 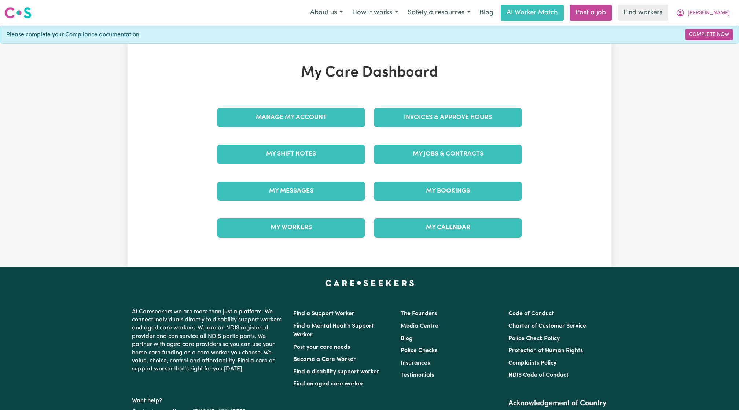 I want to click on a: Complete Now, so click(x=709, y=34).